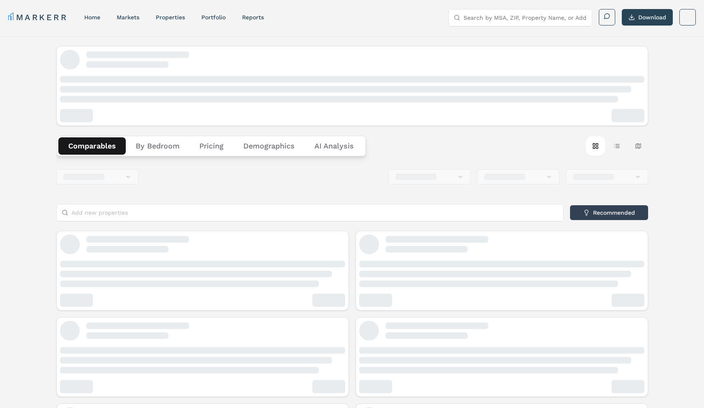  I want to click on input: Search by MSA, ZIP, Property Name, or Address, so click(525, 18).